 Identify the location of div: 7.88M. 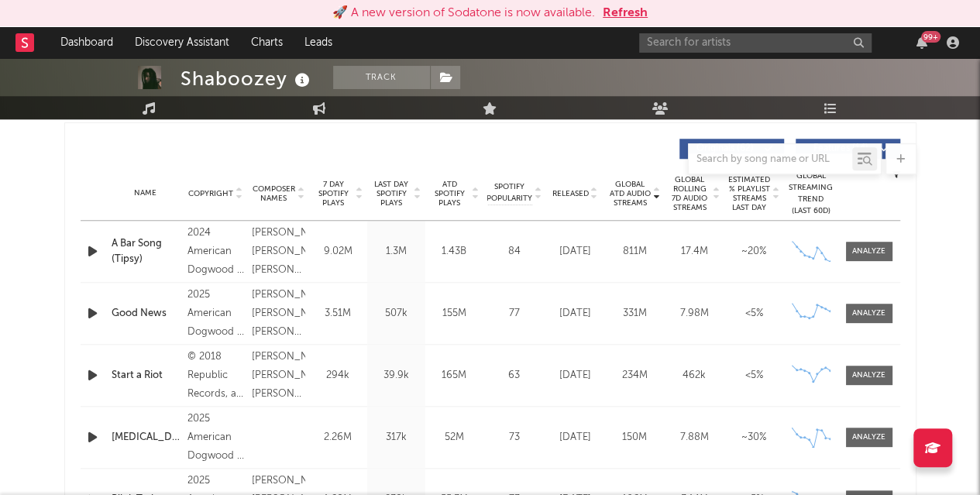
(694, 438).